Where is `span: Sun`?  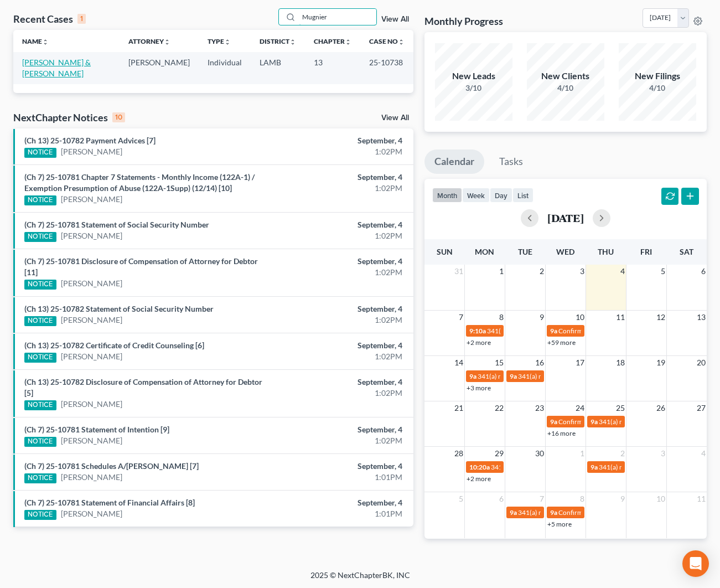
span: Sun is located at coordinates (445, 252).